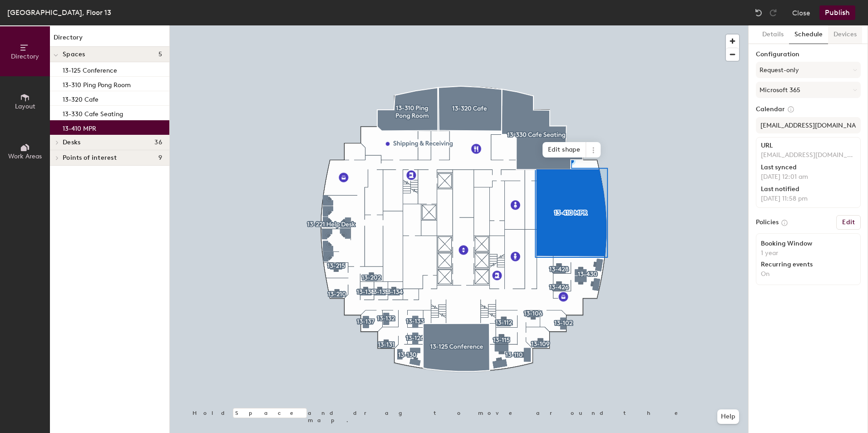 The image size is (868, 433). I want to click on button: Microsoft 365, so click(808, 90).